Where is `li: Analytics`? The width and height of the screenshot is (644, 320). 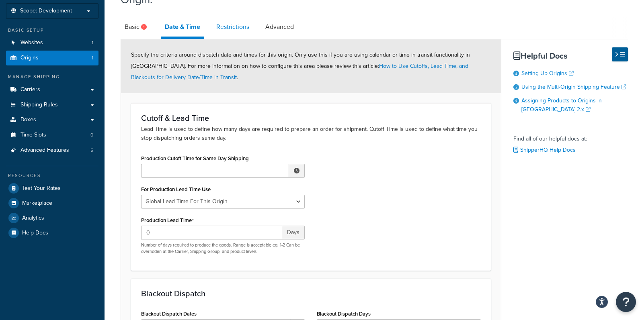 li: Analytics is located at coordinates (52, 218).